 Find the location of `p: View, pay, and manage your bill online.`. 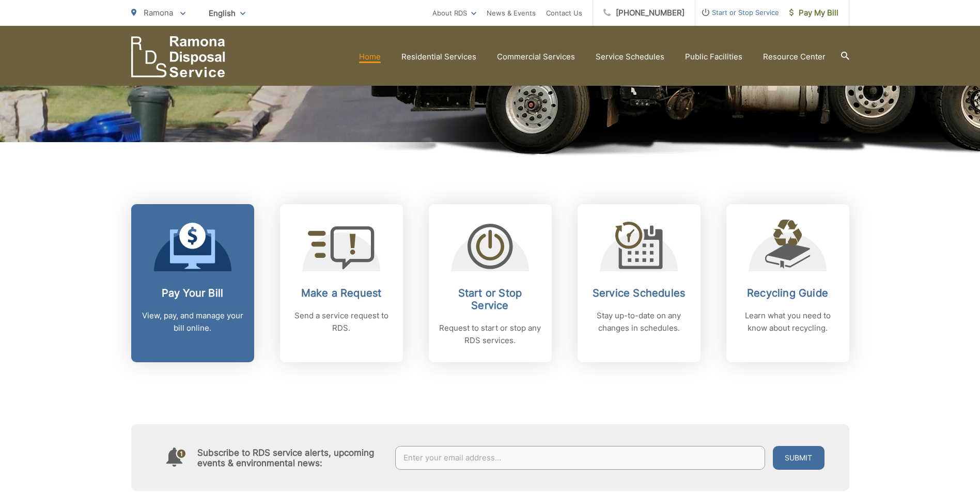

p: View, pay, and manage your bill online. is located at coordinates (193, 322).